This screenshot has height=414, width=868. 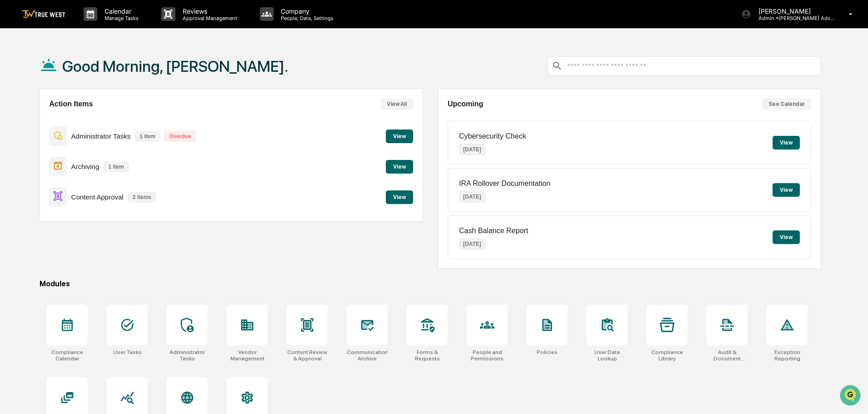 I want to click on p: Content Approval, so click(x=97, y=197).